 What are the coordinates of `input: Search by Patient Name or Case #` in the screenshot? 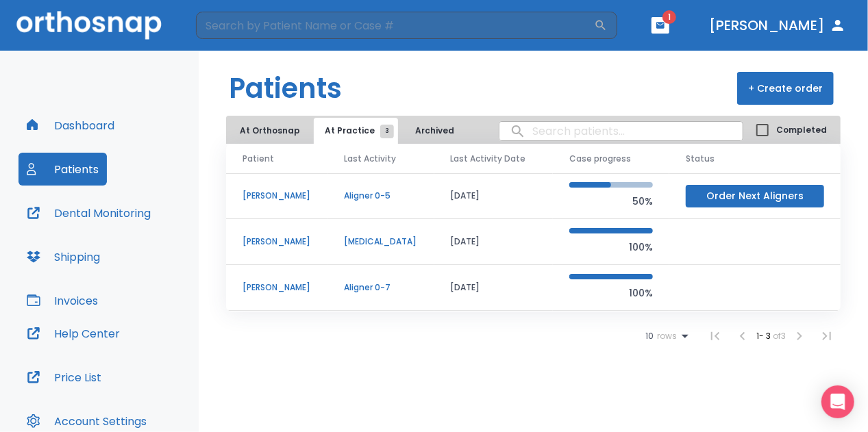 It's located at (395, 25).